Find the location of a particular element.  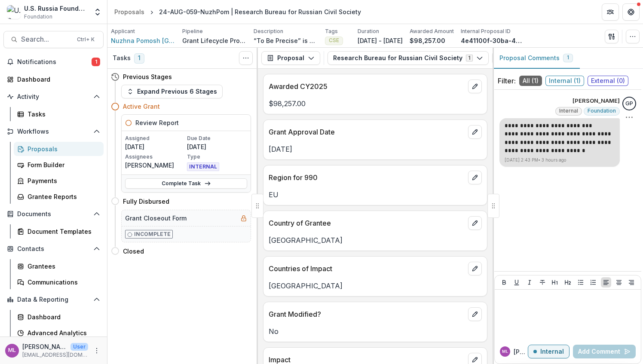

p: Awarded Amount is located at coordinates (432, 31).